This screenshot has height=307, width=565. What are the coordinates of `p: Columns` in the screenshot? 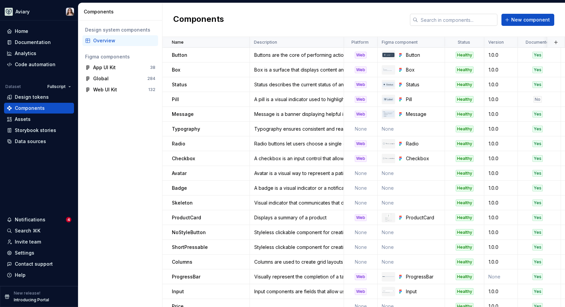 It's located at (182, 262).